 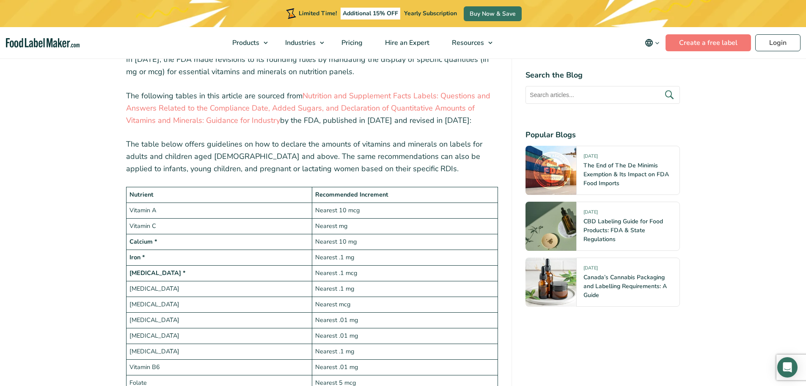 What do you see at coordinates (308, 108) in the screenshot?
I see `a: Nutrition and Supplement Facts Labels: Questions and Answers Related to the Compliance Date, Adde...` at bounding box center [308, 108].